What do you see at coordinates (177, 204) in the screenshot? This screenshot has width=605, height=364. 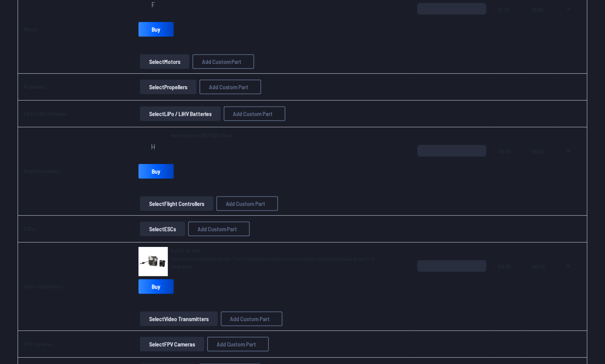 I see `button: SelectFlight Controllers` at bounding box center [177, 204].